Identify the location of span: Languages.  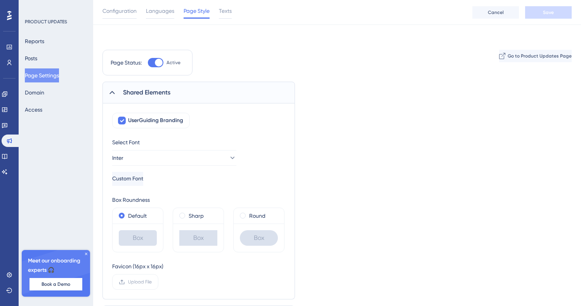
(160, 11).